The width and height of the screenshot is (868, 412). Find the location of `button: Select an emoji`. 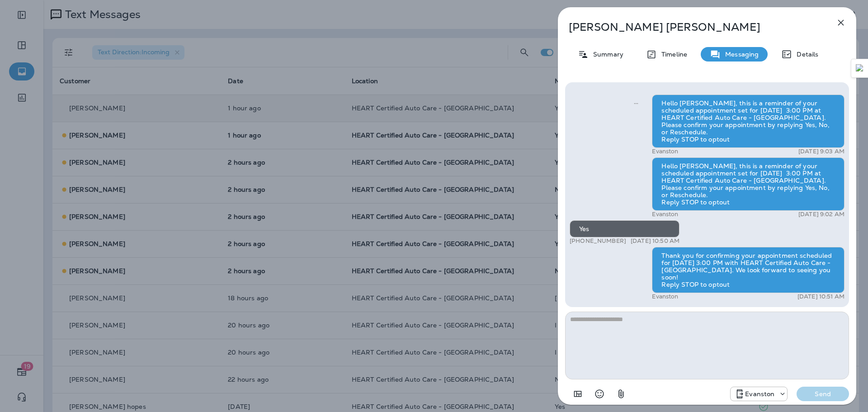

button: Select an emoji is located at coordinates (600, 393).